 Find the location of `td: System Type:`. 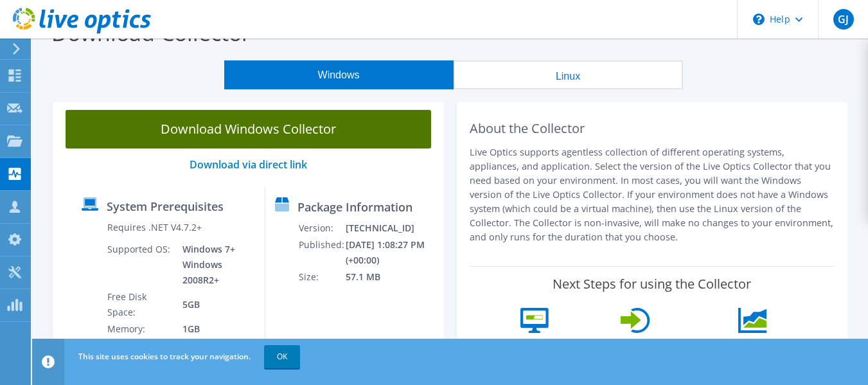

td: System Type: is located at coordinates (140, 346).